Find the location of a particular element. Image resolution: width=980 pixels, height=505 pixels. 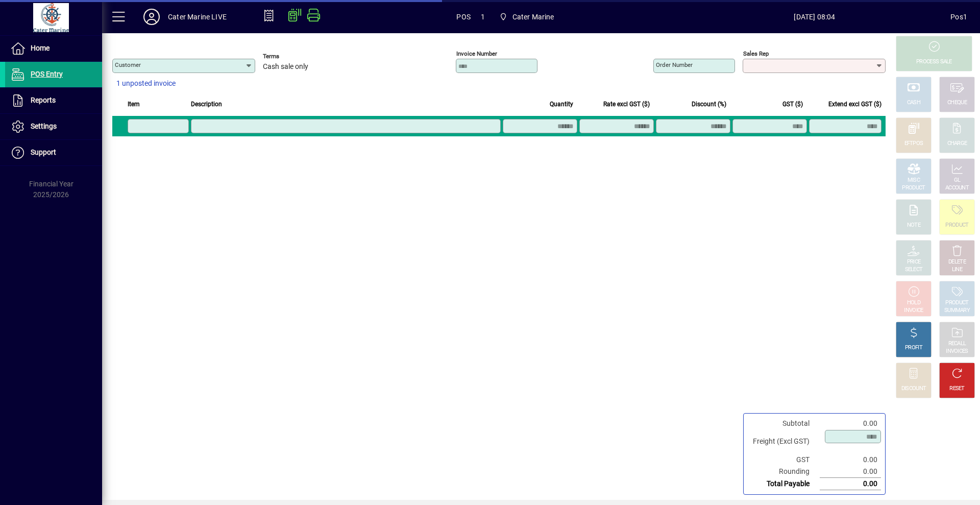

div: PROCESS SALE is located at coordinates (934, 61).